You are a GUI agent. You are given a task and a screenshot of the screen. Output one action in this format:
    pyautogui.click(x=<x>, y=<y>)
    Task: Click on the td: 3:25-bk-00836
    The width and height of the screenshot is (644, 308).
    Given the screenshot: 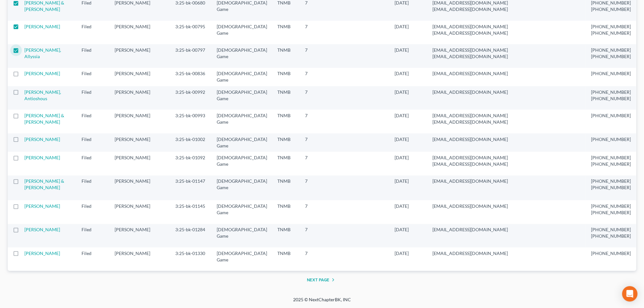 What is the action you would take?
    pyautogui.click(x=191, y=77)
    